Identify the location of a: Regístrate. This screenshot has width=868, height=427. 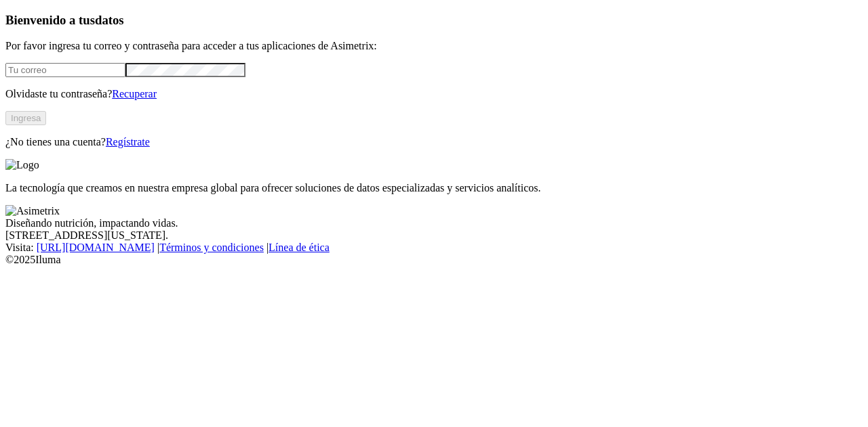
(128, 142).